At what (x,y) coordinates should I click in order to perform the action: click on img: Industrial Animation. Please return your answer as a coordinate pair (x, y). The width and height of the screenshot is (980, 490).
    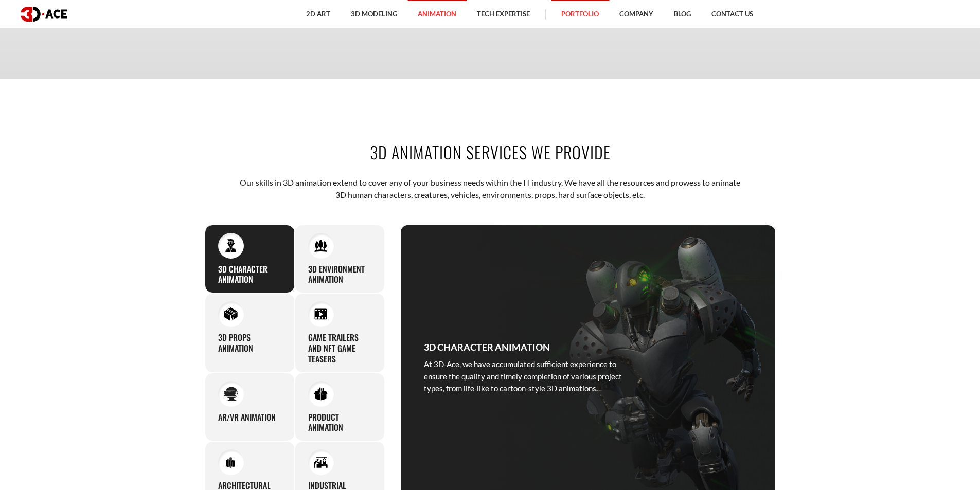
    Looking at the image, I should click on (320, 463).